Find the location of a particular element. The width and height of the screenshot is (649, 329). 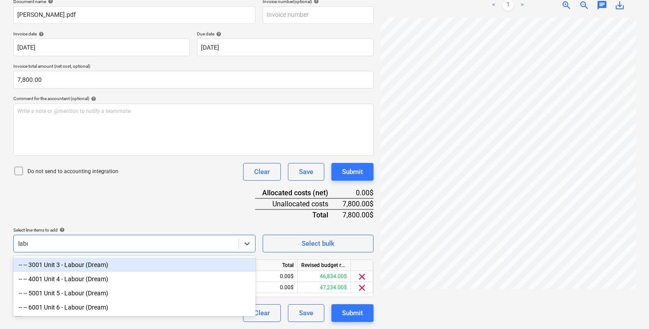

div: Allocated costs (net) is located at coordinates (298, 193).